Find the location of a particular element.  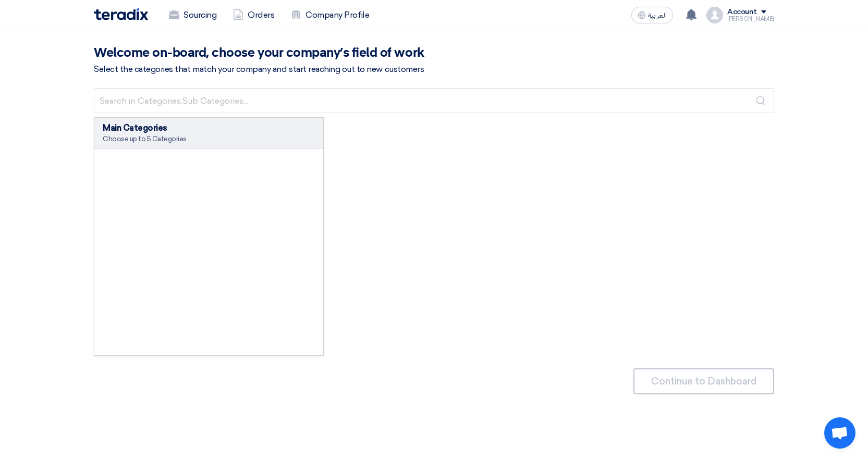

a: Orders is located at coordinates (253, 15).